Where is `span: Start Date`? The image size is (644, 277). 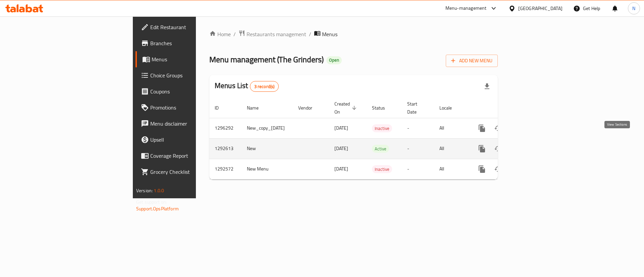
span: Start Date is located at coordinates (417, 108).